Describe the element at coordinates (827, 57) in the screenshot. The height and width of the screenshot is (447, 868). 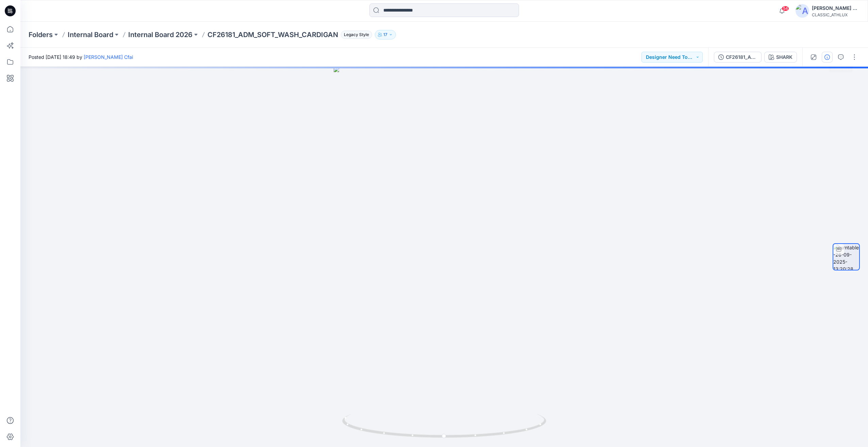
I see `button: Details` at that location.